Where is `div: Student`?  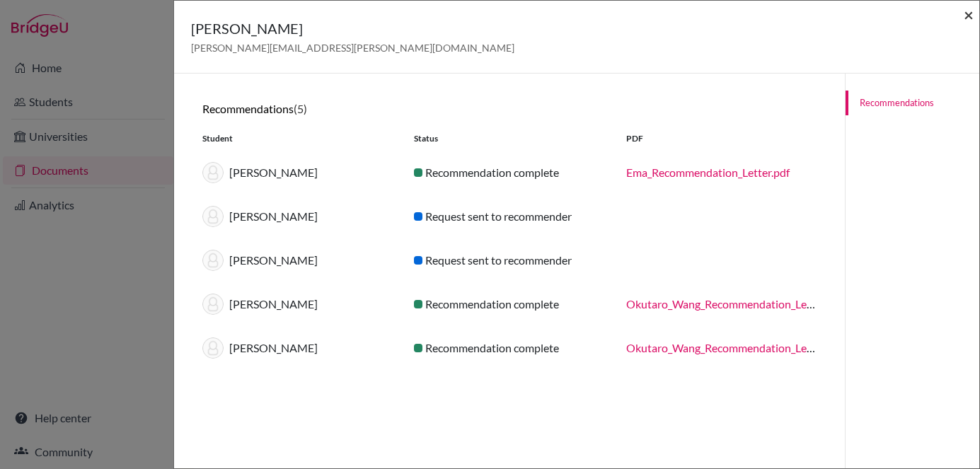 div: Student is located at coordinates (297, 139).